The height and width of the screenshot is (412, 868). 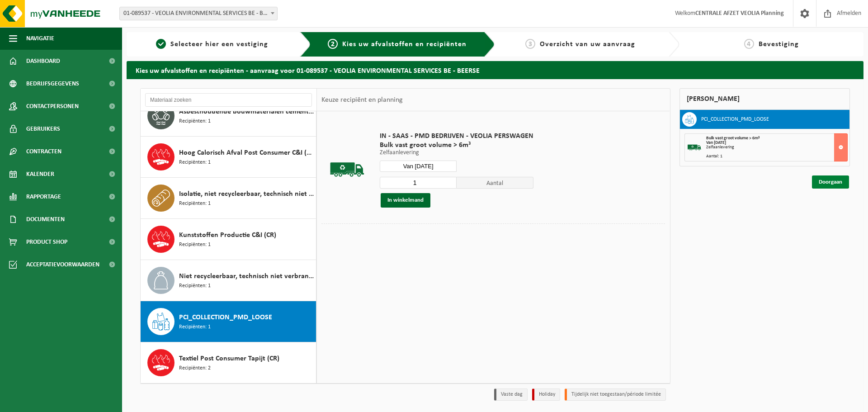 What do you see at coordinates (40, 39) in the screenshot?
I see `span: Navigatie` at bounding box center [40, 39].